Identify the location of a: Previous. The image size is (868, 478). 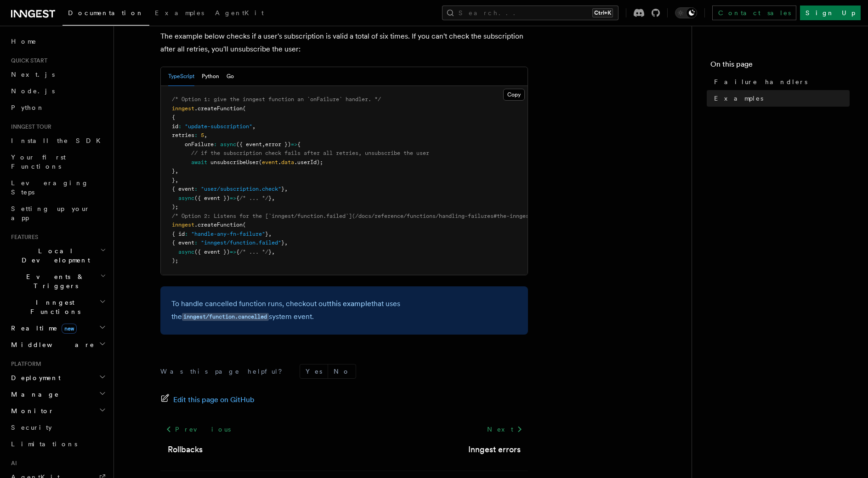
(198, 430).